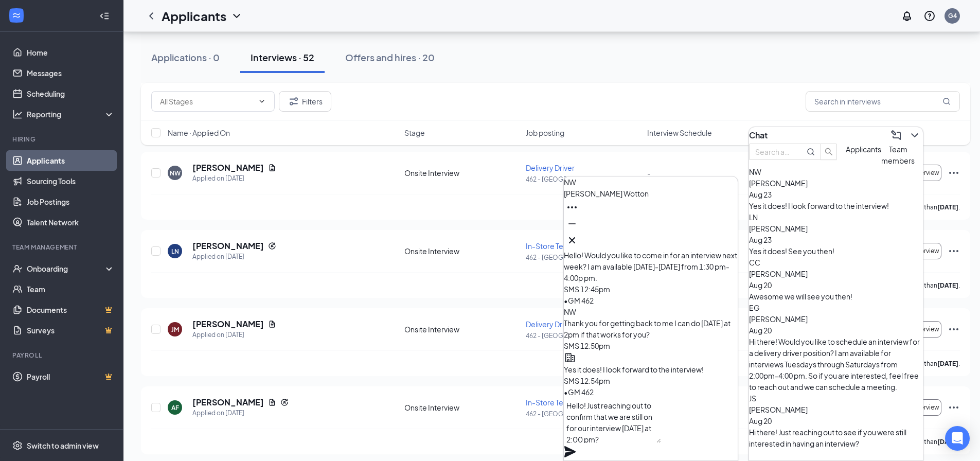  I want to click on svg: Cross, so click(572, 240).